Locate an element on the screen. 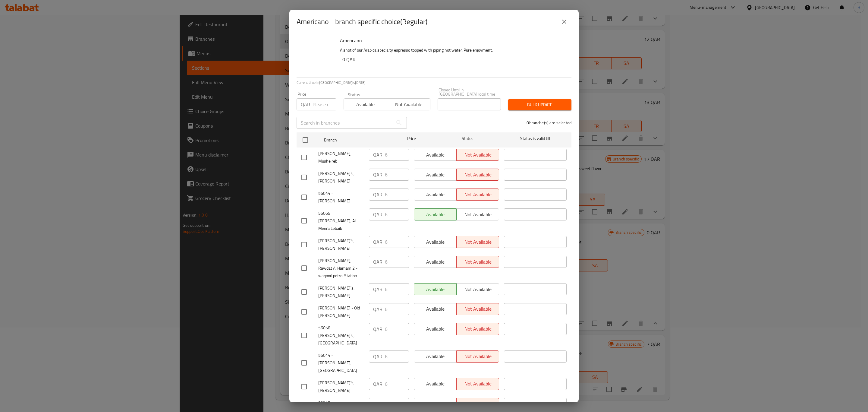 Image resolution: width=868 pixels, height=412 pixels. span: Not available is located at coordinates (408, 104).